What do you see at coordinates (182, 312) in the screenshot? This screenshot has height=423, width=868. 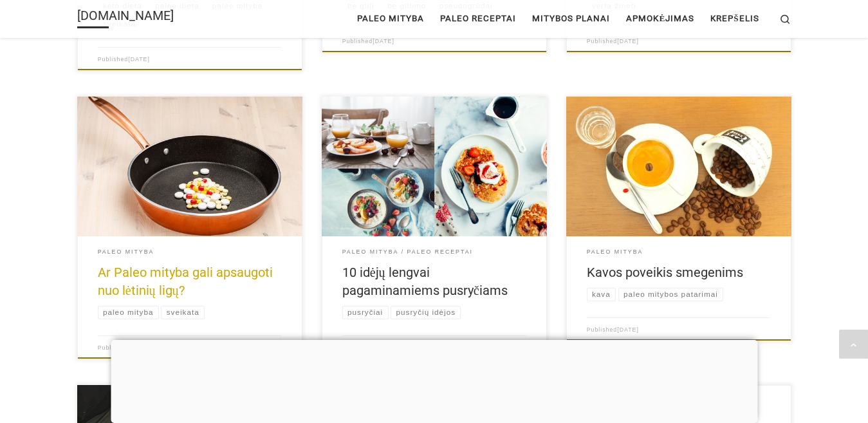 I see `a: sveikata` at bounding box center [182, 312].